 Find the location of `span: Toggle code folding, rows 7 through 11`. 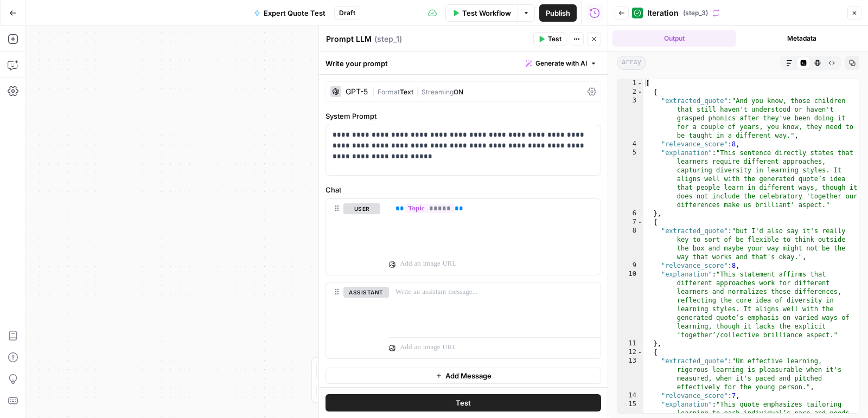

span: Toggle code folding, rows 7 through 11 is located at coordinates (640, 222).